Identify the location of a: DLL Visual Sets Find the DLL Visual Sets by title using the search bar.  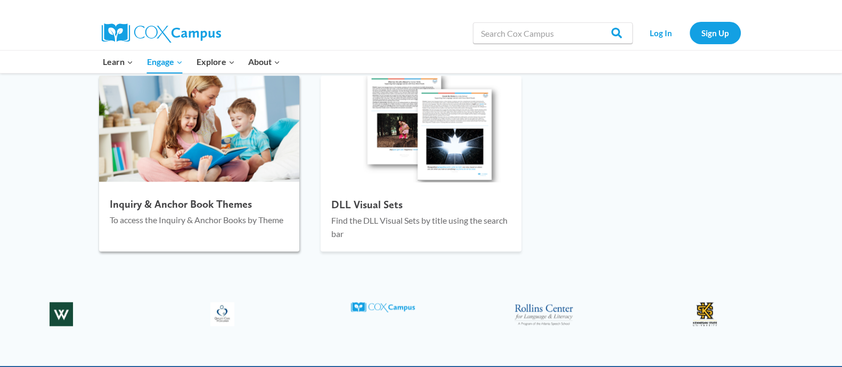
(421, 164).